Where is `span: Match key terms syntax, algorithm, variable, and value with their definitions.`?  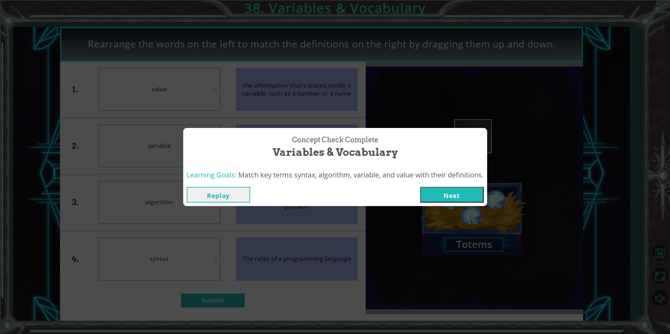
span: Match key terms syntax, algorithm, variable, and value with their definitions. is located at coordinates (361, 175).